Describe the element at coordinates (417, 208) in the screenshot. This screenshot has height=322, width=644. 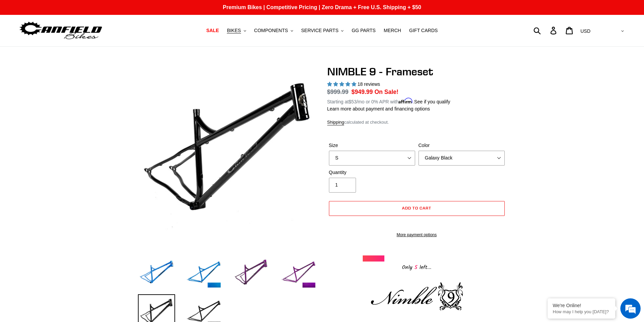
I see `span: Add to cart` at that location.